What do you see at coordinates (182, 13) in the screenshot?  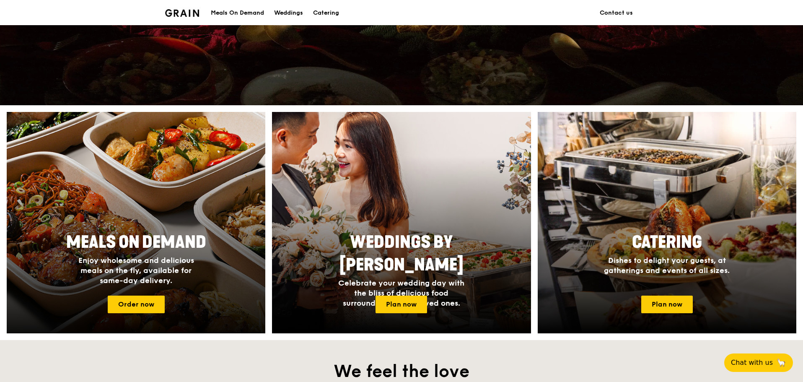 I see `img: Grain` at bounding box center [182, 13].